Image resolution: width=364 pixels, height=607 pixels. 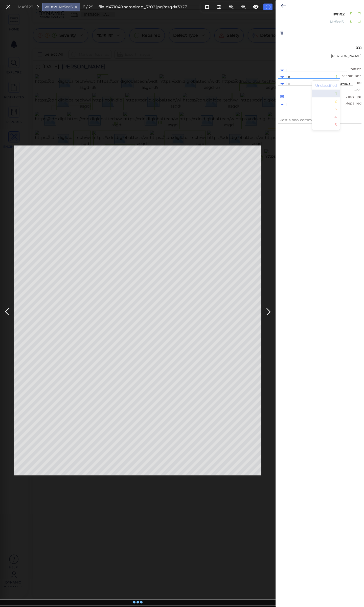 I want to click on span: זמן תיעוד :, so click(x=354, y=96).